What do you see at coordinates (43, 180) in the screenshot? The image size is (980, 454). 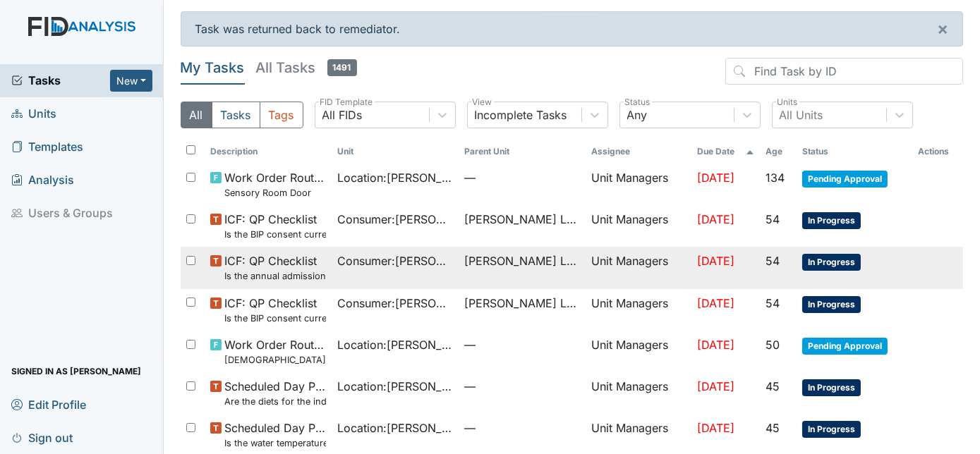 I see `span: Analysis` at bounding box center [43, 180].